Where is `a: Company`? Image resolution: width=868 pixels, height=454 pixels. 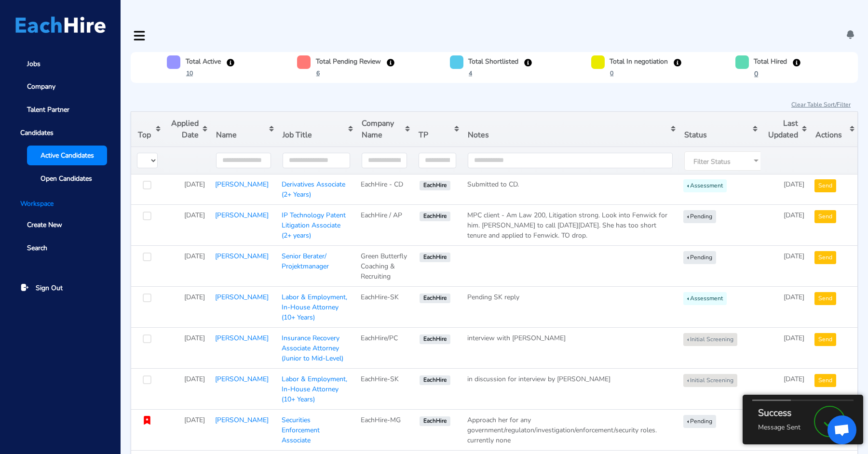
a: Company is located at coordinates (61, 87).